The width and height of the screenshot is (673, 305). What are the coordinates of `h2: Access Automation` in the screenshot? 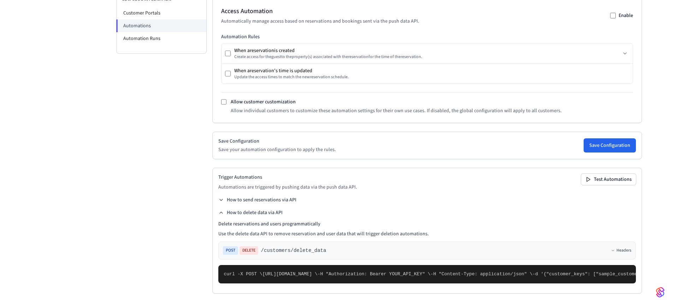 It's located at (320, 11).